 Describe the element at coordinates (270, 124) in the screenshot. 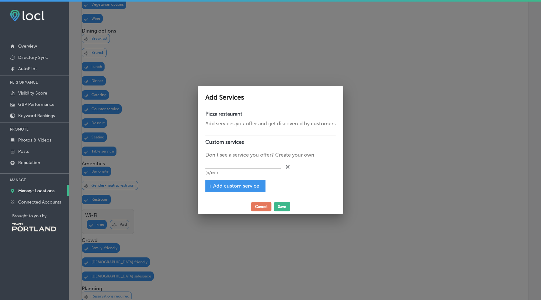

I see `p: Add services you offer and get discovered by customers` at that location.